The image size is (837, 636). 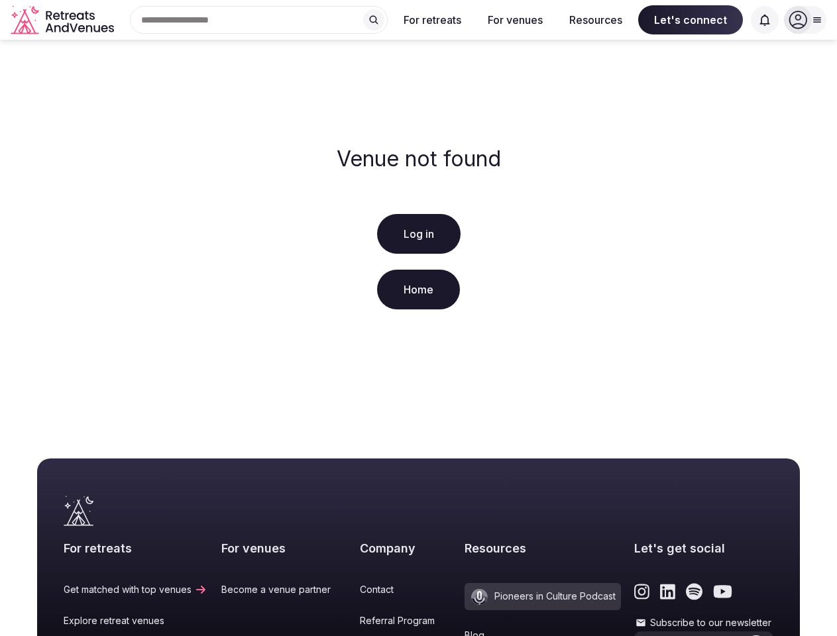 I want to click on svg: Retreats and Venues company logo, so click(x=64, y=20).